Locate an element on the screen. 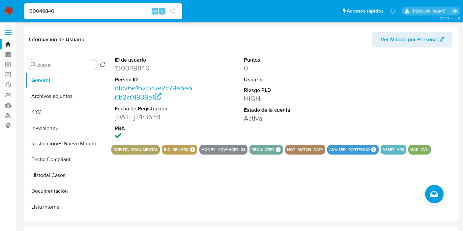  button: Archivos adjuntos is located at coordinates (67, 96).